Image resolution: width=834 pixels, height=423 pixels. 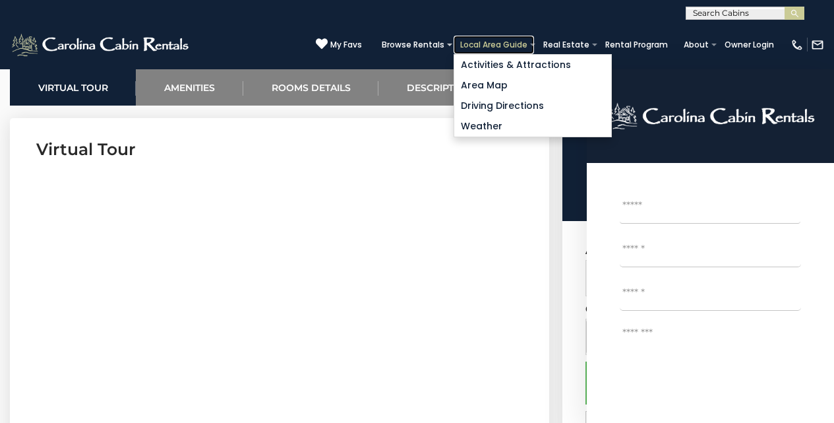 I want to click on a: Driving Directions, so click(x=533, y=106).